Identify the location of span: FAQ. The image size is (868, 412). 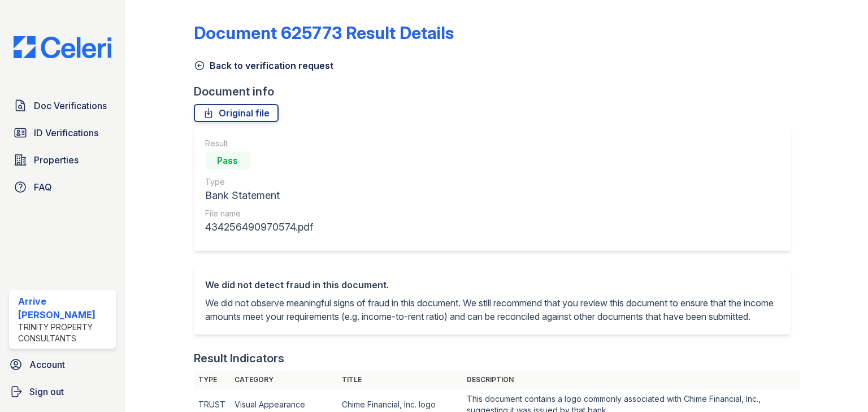
(43, 187).